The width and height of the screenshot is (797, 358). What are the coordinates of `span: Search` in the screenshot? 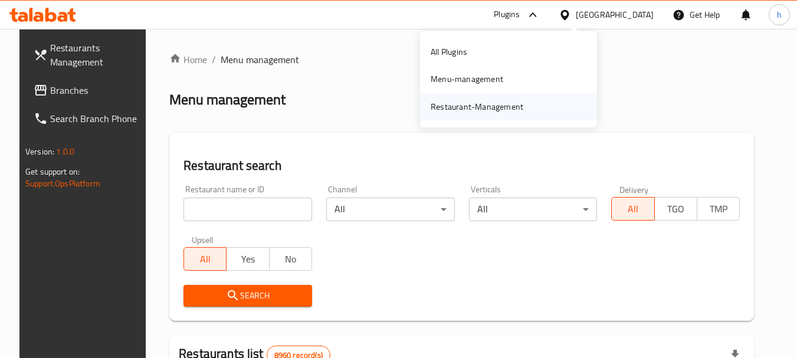 It's located at (248, 296).